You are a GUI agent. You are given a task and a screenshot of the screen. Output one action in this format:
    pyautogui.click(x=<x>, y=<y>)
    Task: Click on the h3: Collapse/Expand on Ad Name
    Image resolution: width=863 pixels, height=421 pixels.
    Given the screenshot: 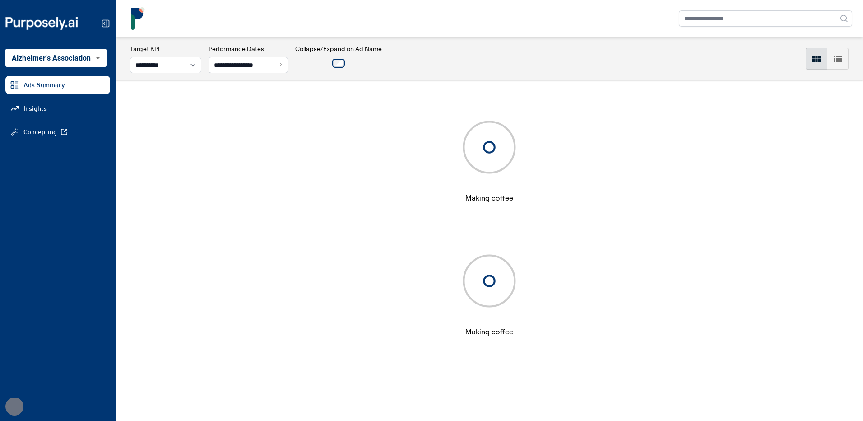 What is the action you would take?
    pyautogui.click(x=339, y=49)
    